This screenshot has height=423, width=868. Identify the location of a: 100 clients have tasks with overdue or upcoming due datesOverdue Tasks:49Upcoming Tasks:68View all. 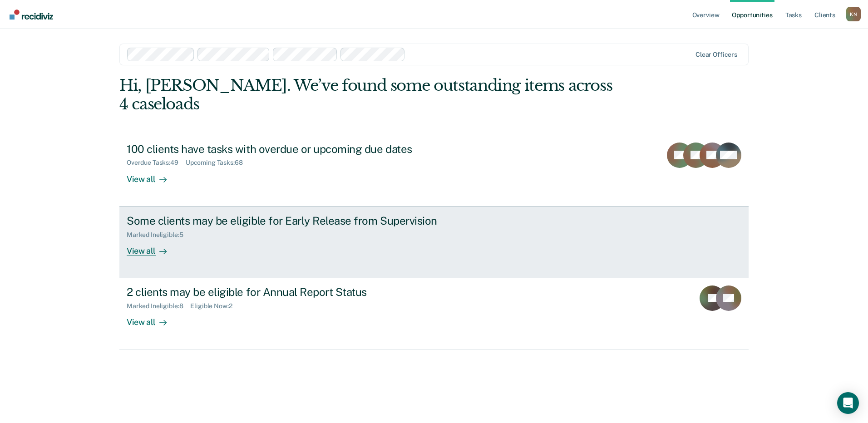
(434, 170).